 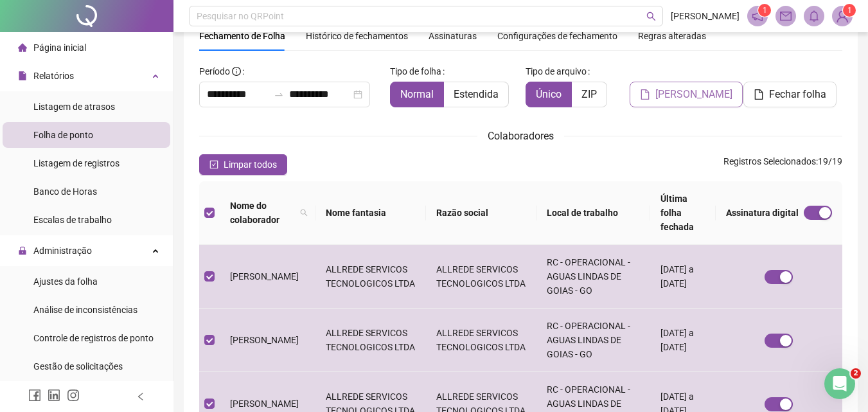 What do you see at coordinates (65, 282) in the screenshot?
I see `span: Ajustes da folha` at bounding box center [65, 282].